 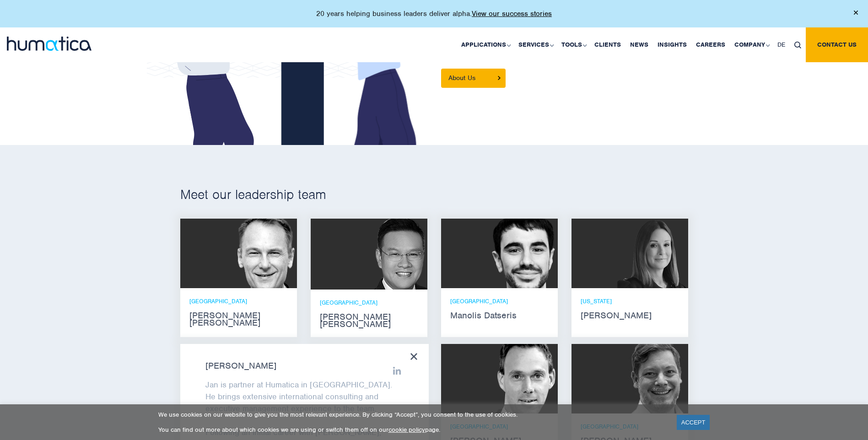 I want to click on a: Contact us, so click(x=837, y=45).